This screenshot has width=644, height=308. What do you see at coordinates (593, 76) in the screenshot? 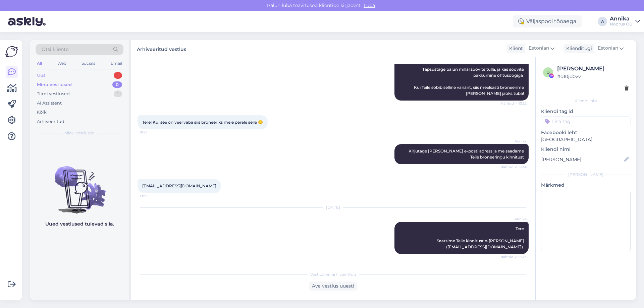
I see `div: # d10jd0vv` at bounding box center [593, 76].